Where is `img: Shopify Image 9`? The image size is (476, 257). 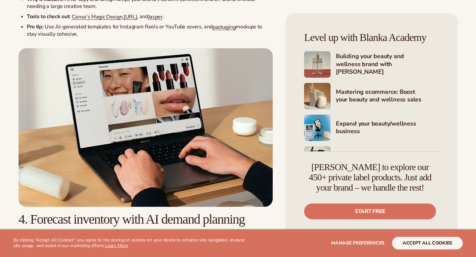 img: Shopify Image 9 is located at coordinates (317, 160).